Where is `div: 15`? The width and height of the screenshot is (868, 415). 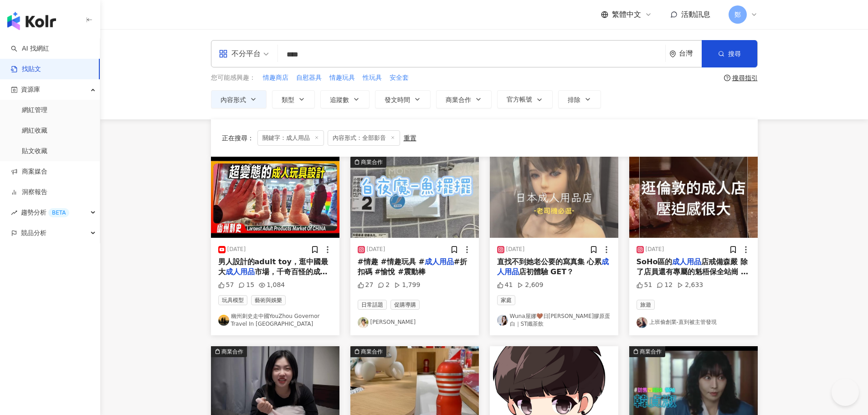
div: 15 is located at coordinates (246, 285).